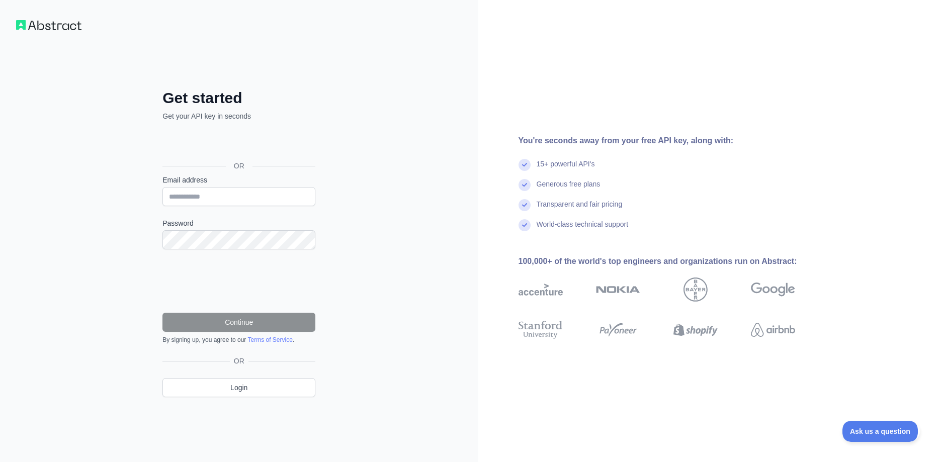 Image resolution: width=940 pixels, height=462 pixels. What do you see at coordinates (239, 98) in the screenshot?
I see `h2: Get started` at bounding box center [239, 98].